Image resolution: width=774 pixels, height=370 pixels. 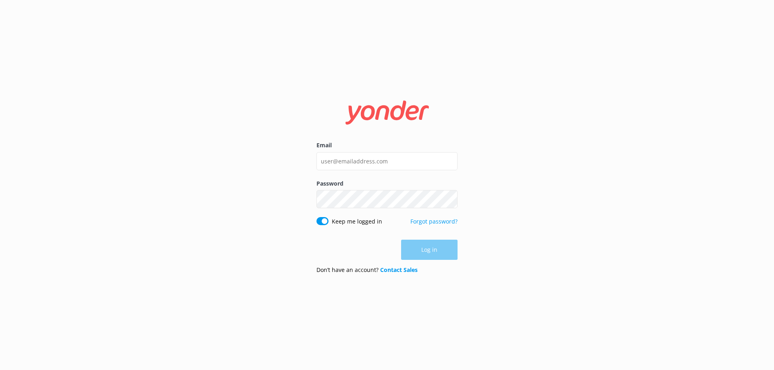 I want to click on button: Show password, so click(x=450, y=199).